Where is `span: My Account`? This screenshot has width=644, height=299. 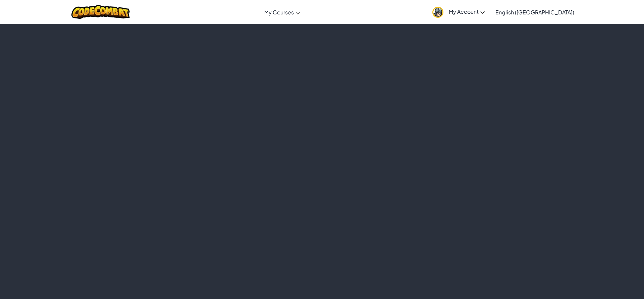 span: My Account is located at coordinates (467, 12).